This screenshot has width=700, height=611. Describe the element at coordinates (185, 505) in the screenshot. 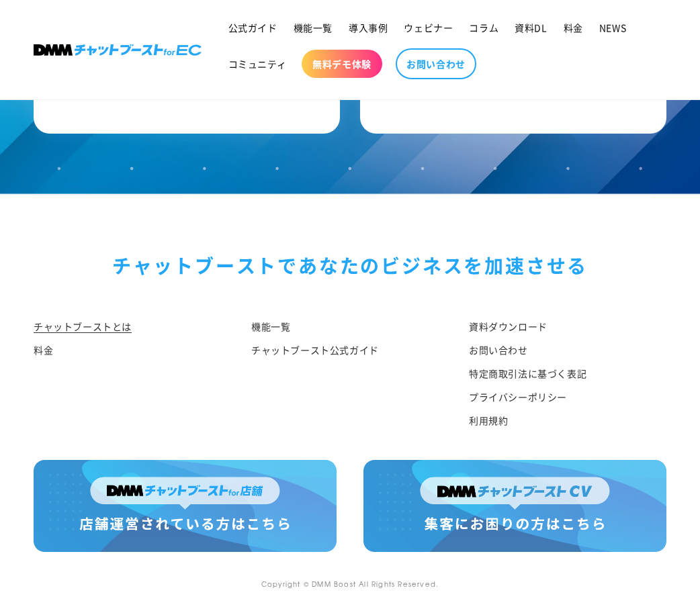

I see `img: 店舗運営されている方はこちら` at that location.